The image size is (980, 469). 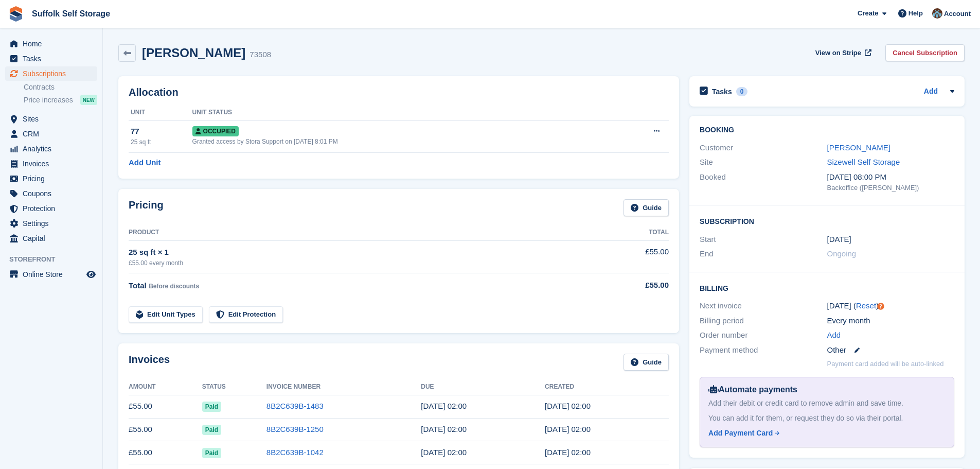 I want to click on h2: Invoices, so click(x=149, y=362).